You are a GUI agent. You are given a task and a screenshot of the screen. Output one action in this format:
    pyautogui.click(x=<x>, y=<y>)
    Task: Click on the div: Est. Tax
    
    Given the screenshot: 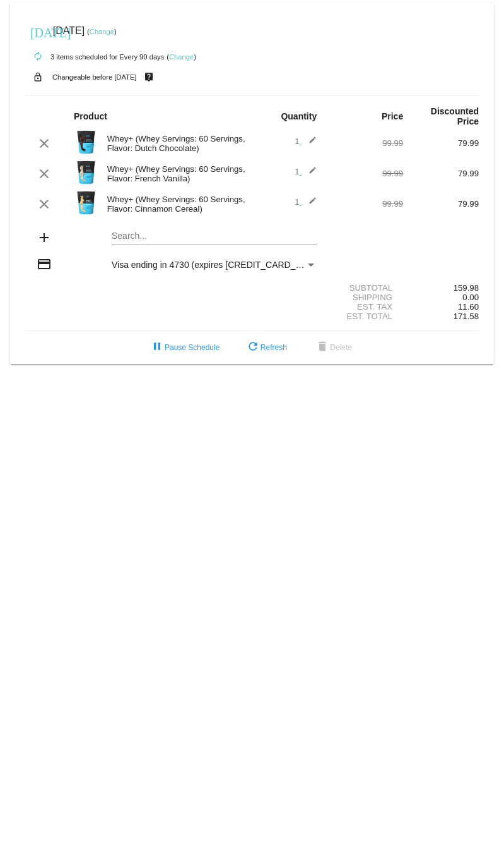 What is the action you would take?
    pyautogui.click(x=365, y=306)
    